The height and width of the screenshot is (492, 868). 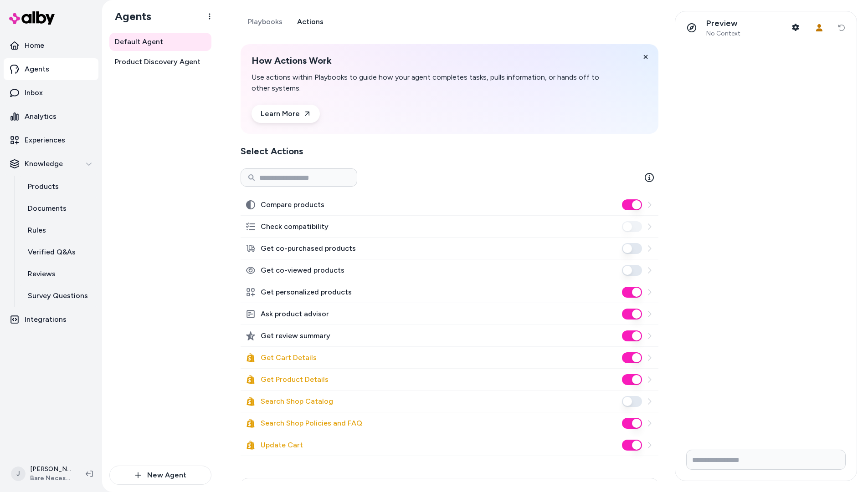 I want to click on a: Default Agent, so click(x=160, y=42).